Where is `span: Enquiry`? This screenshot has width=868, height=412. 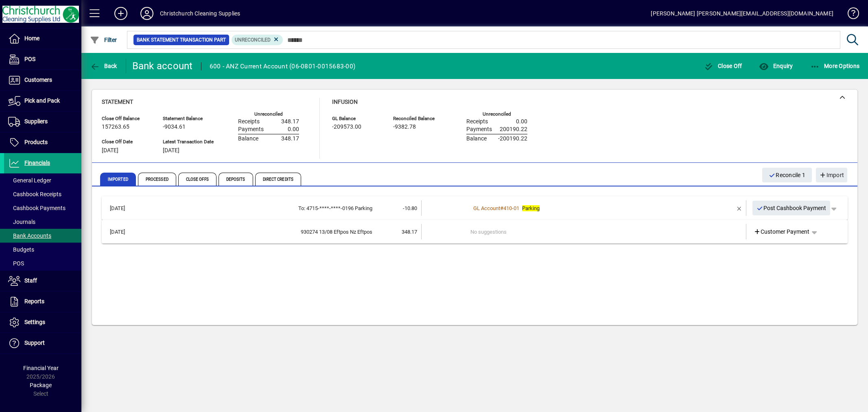
span: Enquiry is located at coordinates (776, 66).